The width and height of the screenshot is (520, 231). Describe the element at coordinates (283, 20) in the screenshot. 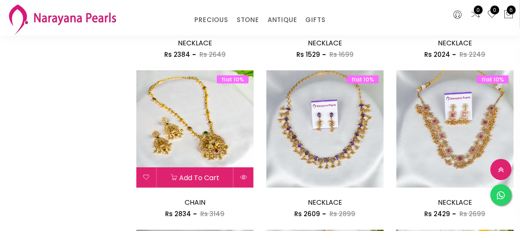

I see `a: ANTIQUE` at that location.